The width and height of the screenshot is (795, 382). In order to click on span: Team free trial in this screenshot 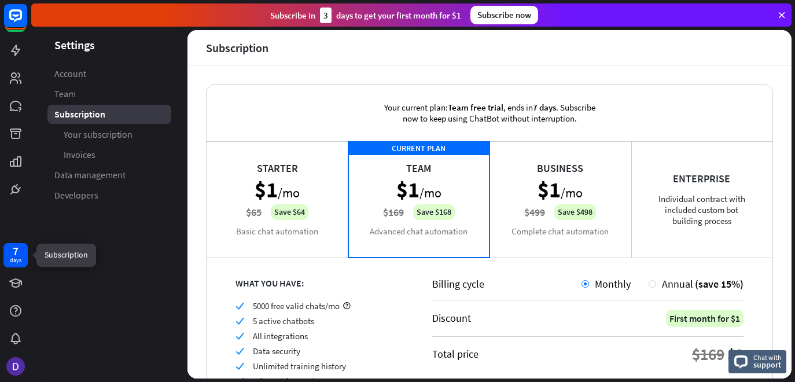, I will do `click(475, 107)`.